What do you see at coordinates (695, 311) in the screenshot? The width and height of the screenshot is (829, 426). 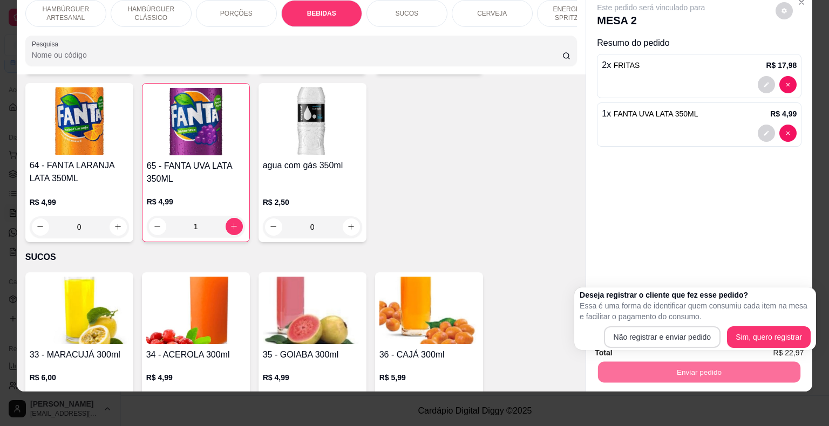 I see `p: Essa é uma forma de identificar quem consumiu cada item na mesa e facilitar o pagamento do consumo.` at bounding box center [695, 311].